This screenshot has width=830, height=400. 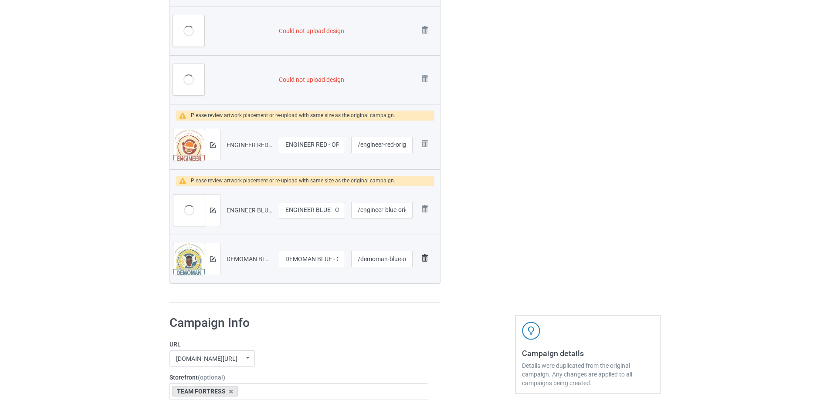 I want to click on span: (optional), so click(x=211, y=378).